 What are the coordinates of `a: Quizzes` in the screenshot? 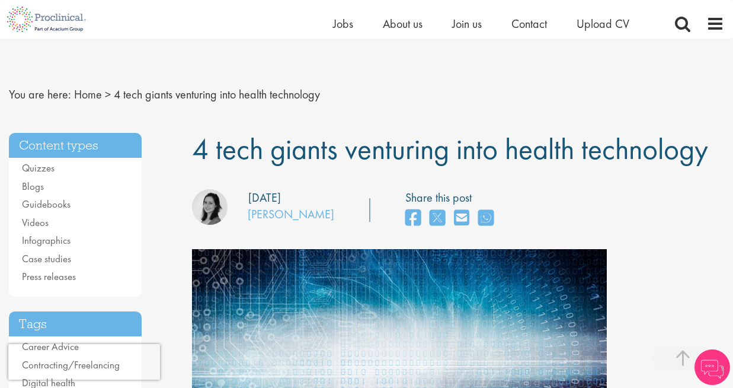 It's located at (38, 168).